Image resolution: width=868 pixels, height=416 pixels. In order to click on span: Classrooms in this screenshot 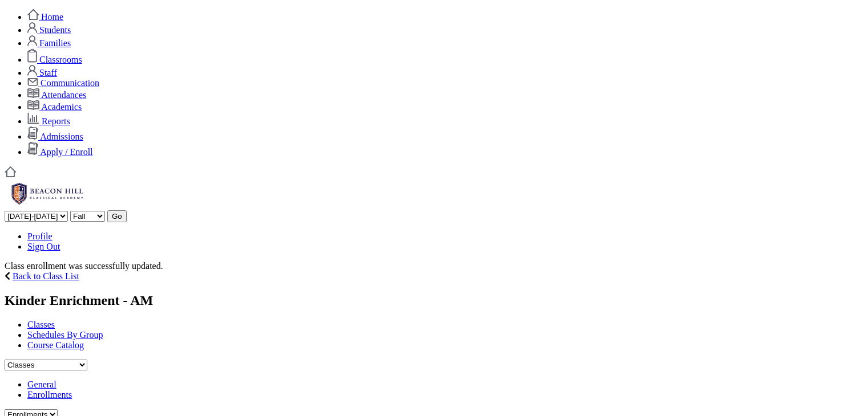, I will do `click(61, 59)`.